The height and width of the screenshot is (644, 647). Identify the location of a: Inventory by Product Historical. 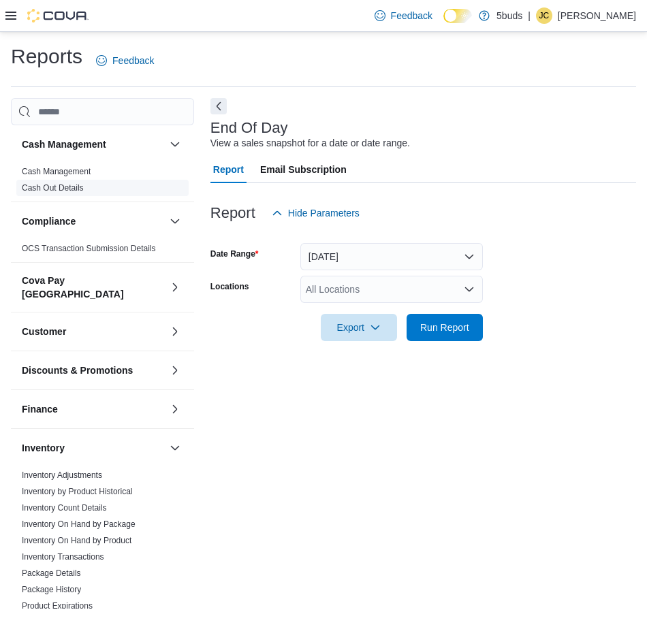
(77, 491).